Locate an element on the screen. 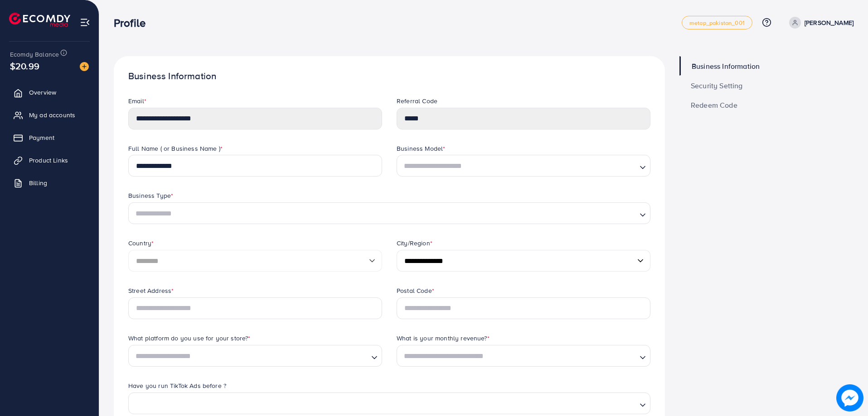 This screenshot has width=868, height=416. a: Payment is located at coordinates (49, 138).